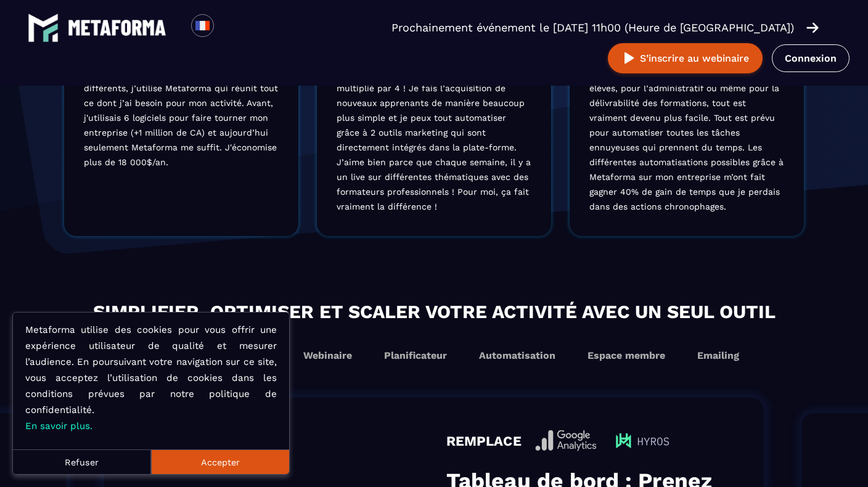  I want to click on div: Search for option, so click(228, 28).